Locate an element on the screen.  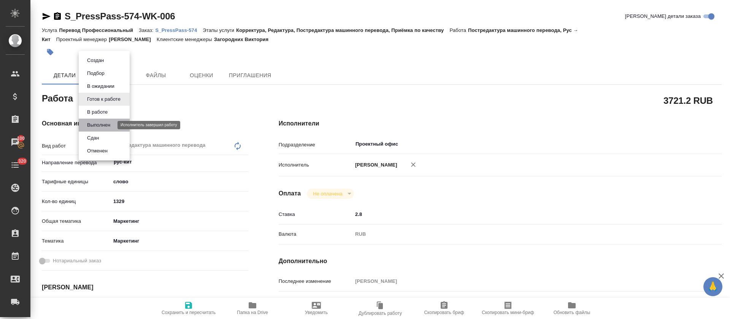
button: В ожидании is located at coordinates (101, 86).